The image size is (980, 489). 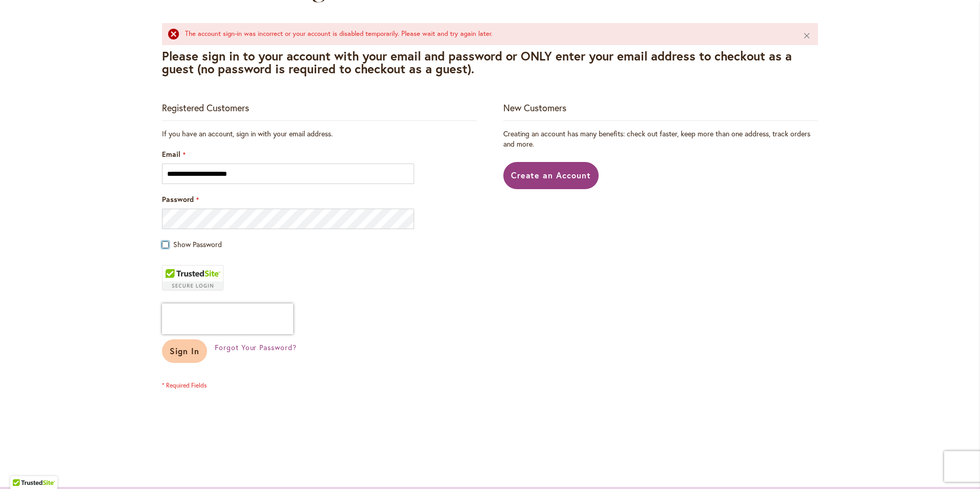 I want to click on span: Password, so click(x=178, y=199).